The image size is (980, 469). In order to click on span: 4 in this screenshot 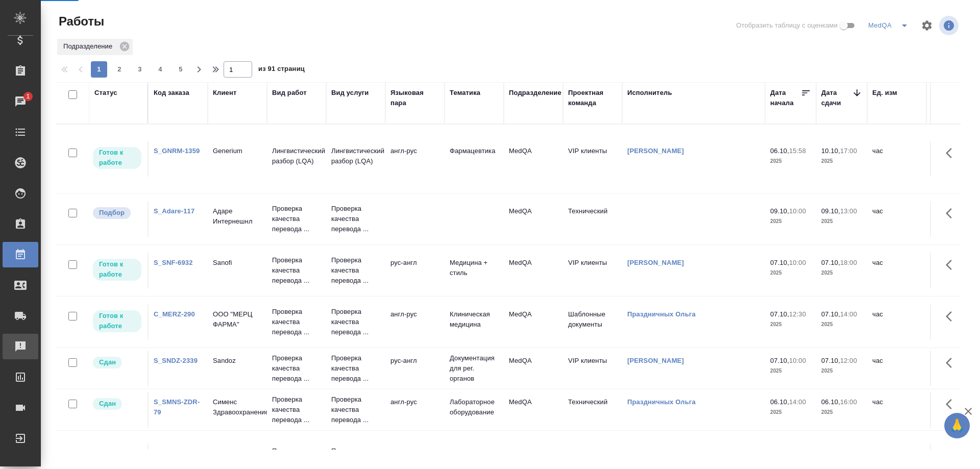, I will do `click(160, 70)`.